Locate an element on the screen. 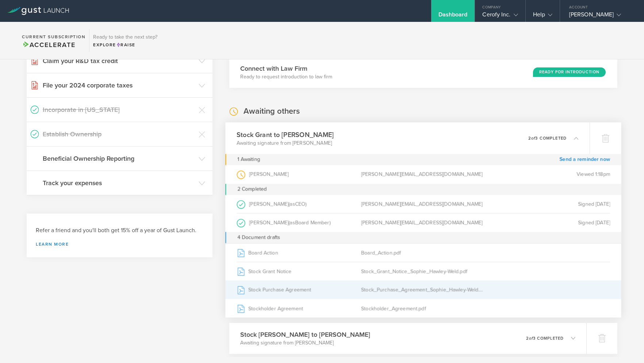  div: Stockholder Agreement is located at coordinates (299, 308).